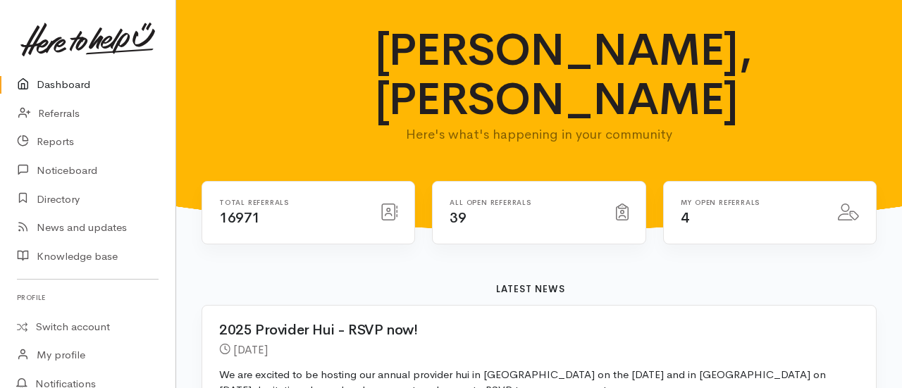 This screenshot has width=902, height=388. What do you see at coordinates (685, 218) in the screenshot?
I see `span: 4` at bounding box center [685, 218].